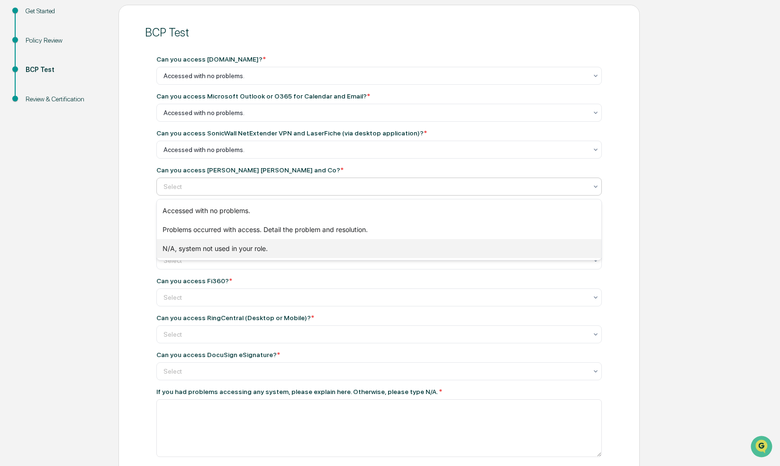 This screenshot has height=466, width=780. I want to click on span: Preclearance, so click(40, 124).